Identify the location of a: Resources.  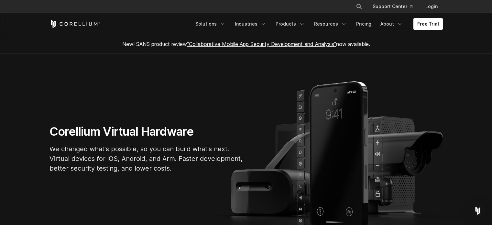
(331, 24).